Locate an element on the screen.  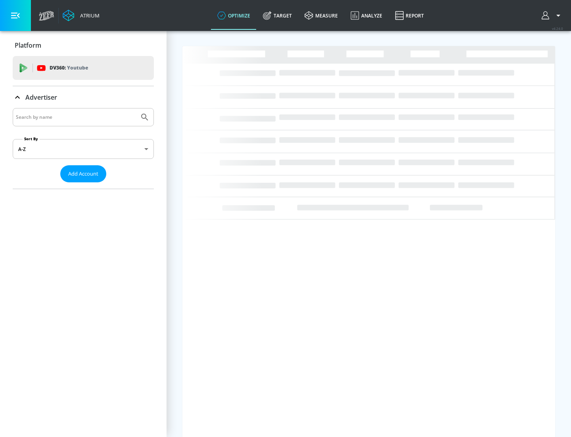
a: measure is located at coordinates (321, 15).